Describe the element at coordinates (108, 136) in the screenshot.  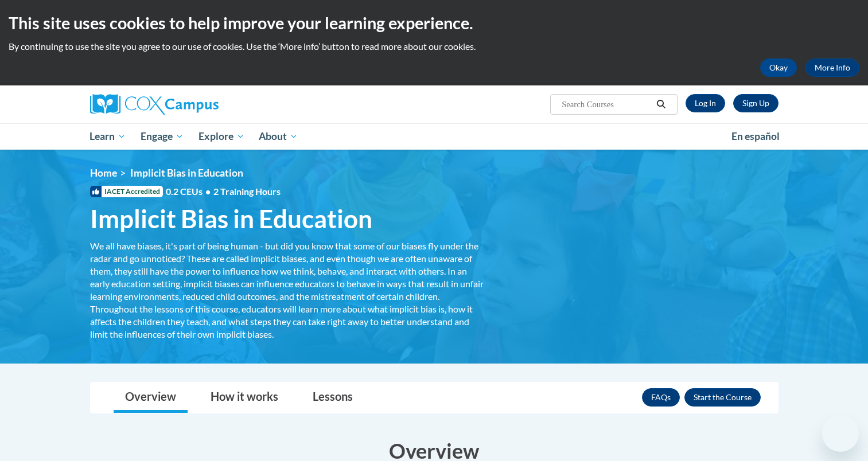
I see `a: Learn` at that location.